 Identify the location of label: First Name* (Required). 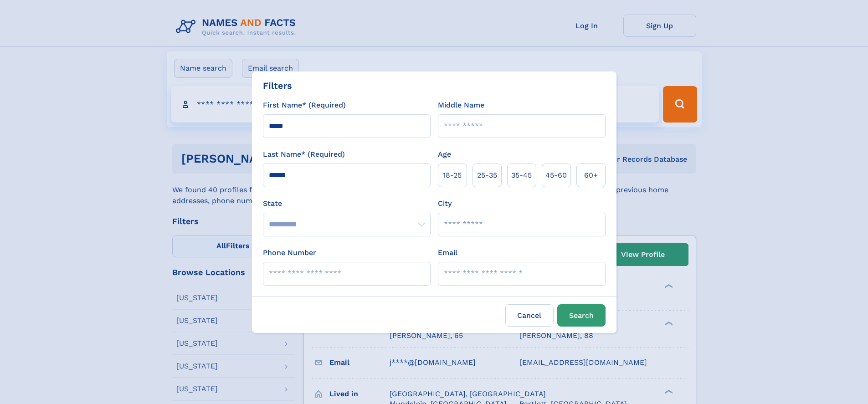
(305, 105).